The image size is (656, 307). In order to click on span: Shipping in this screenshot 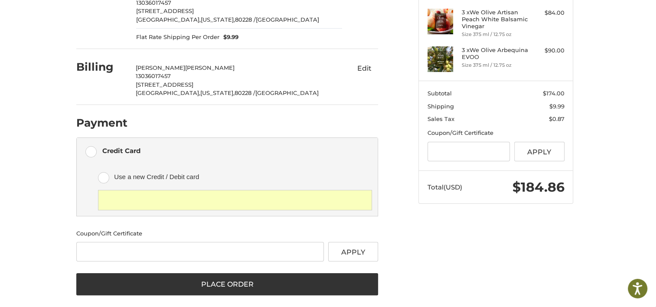, I will do `click(440, 106)`.